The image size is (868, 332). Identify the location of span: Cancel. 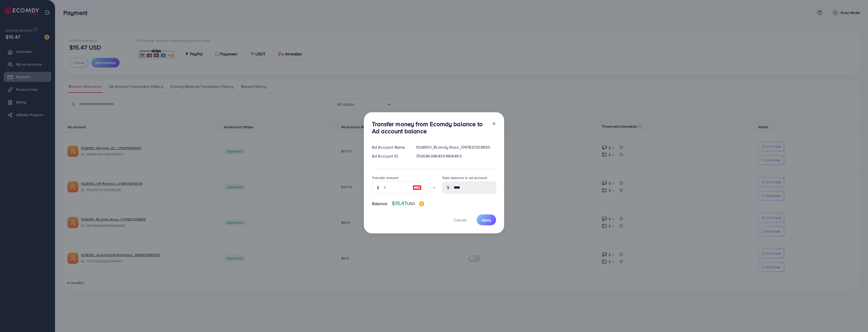
(460, 220).